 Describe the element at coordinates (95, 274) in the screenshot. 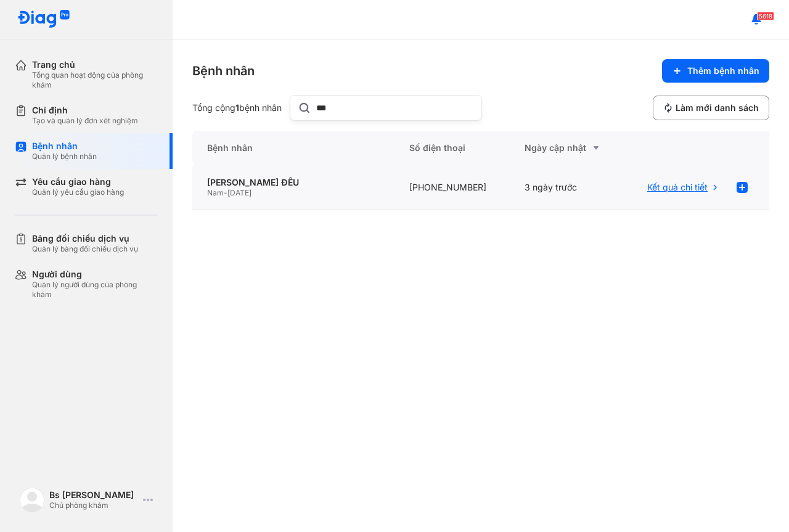

I see `div: Người dùng` at that location.